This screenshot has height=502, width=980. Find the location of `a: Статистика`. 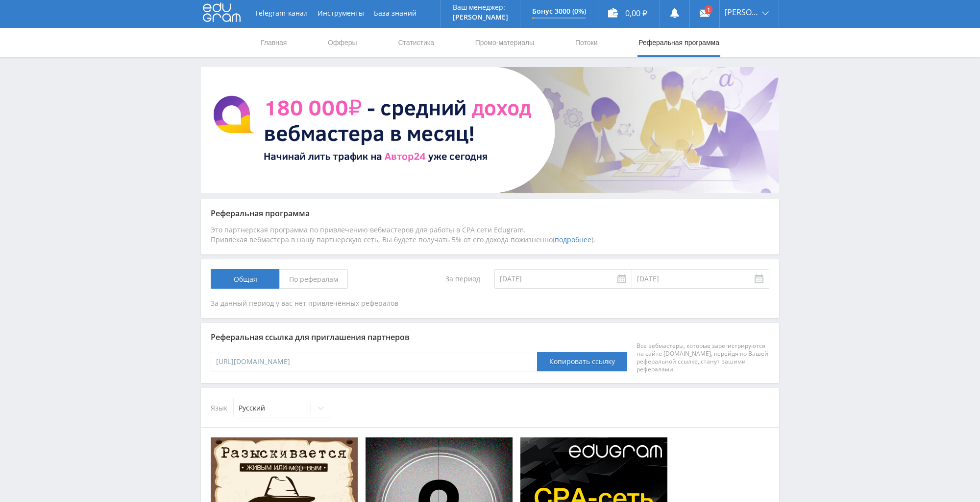

a: Статистика is located at coordinates (416, 43).